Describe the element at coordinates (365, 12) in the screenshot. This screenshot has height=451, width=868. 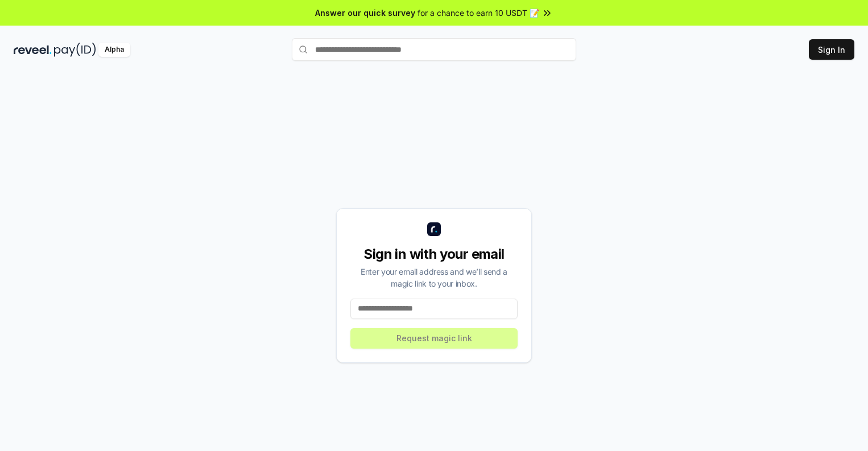
I see `span: Answer our quick survey` at that location.